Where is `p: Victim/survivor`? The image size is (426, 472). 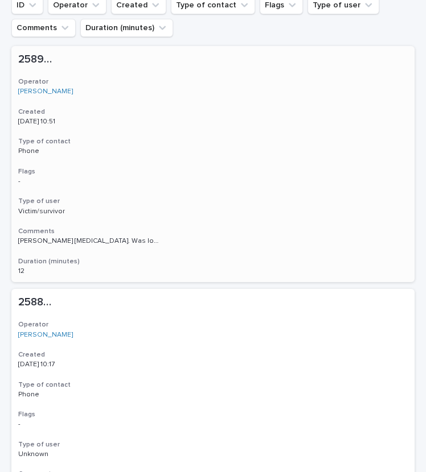 p: Victim/survivor is located at coordinates (53, 212).